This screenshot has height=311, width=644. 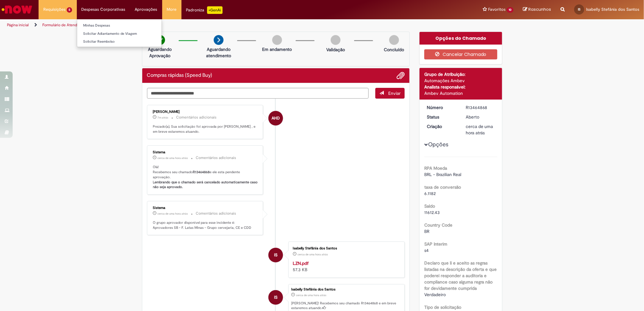 What do you see at coordinates (172, 10) in the screenshot?
I see `span: More` at bounding box center [172, 10].